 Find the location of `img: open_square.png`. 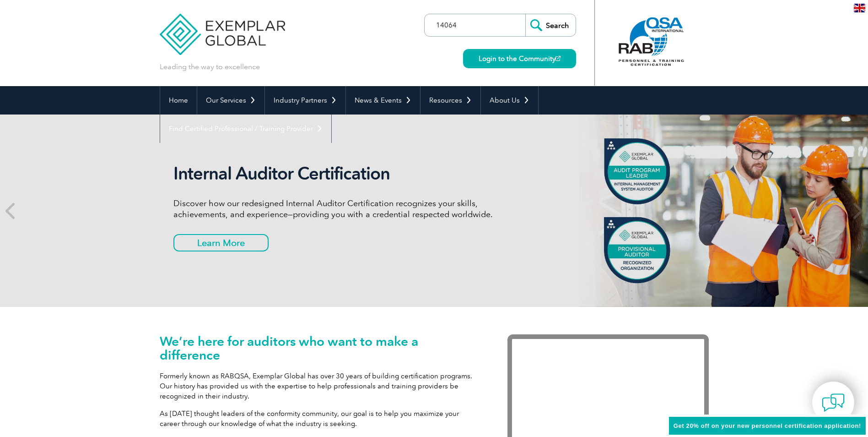

img: open_square.png is located at coordinates (558, 58).